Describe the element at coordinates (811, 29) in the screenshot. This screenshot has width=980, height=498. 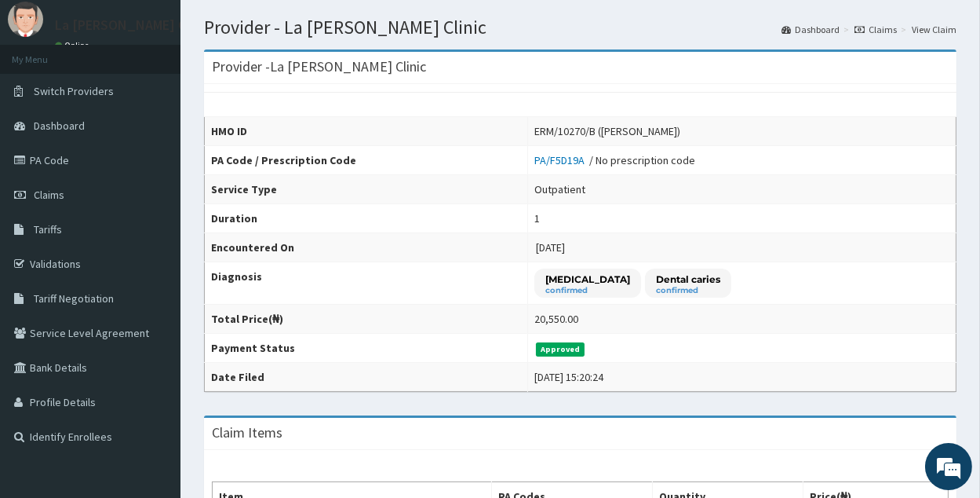
I see `a: Dashboard` at that location.